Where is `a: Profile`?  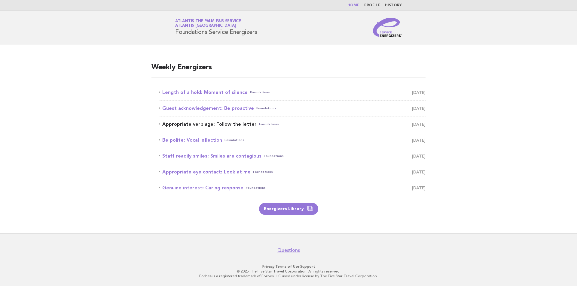 a: Profile is located at coordinates (372, 5).